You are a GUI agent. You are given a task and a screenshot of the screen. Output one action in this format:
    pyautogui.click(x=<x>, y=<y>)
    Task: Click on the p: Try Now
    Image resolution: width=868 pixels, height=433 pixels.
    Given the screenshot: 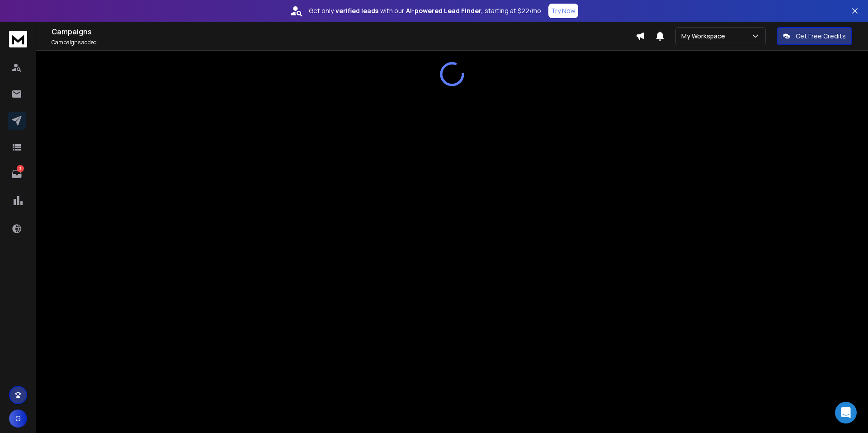 What is the action you would take?
    pyautogui.click(x=563, y=11)
    